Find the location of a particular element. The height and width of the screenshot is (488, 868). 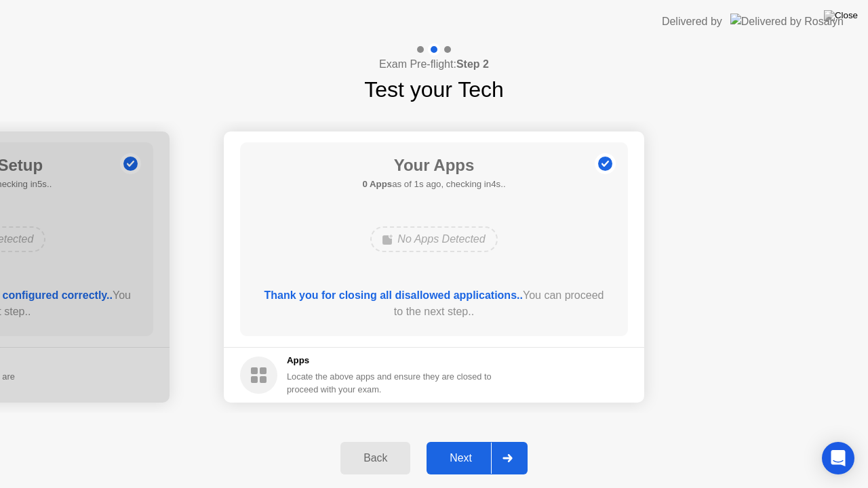

img: Close is located at coordinates (840, 15).